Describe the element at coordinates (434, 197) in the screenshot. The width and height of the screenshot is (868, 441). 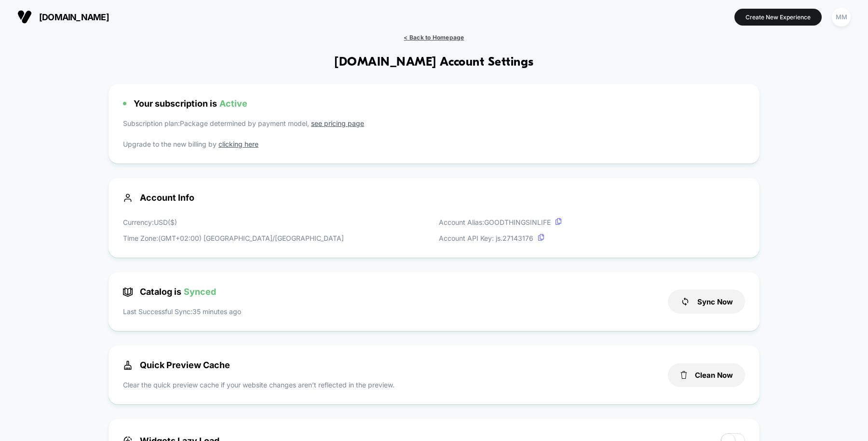
I see `span: Account Info` at that location.